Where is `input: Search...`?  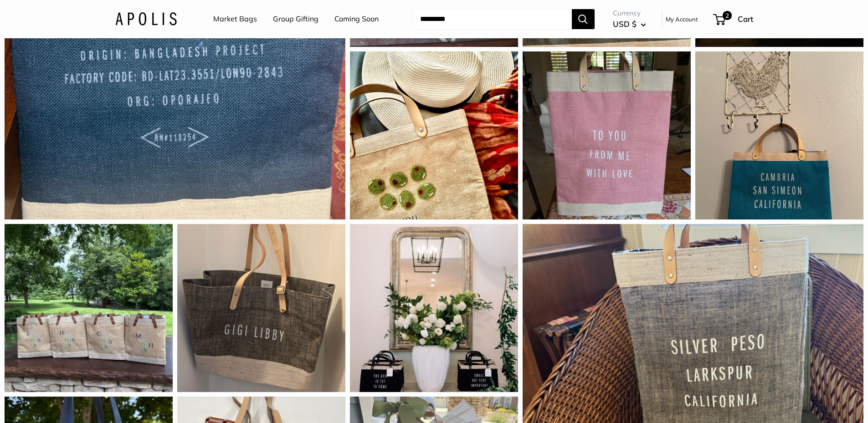
input: Search... is located at coordinates (492, 19).